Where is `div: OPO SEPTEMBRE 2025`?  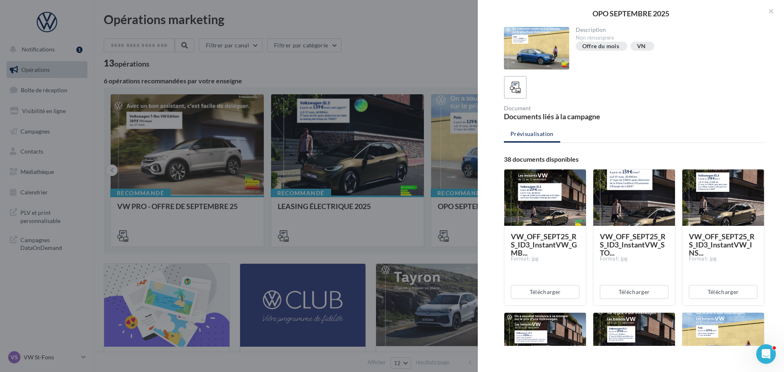 div: OPO SEPTEMBRE 2025 is located at coordinates (631, 13).